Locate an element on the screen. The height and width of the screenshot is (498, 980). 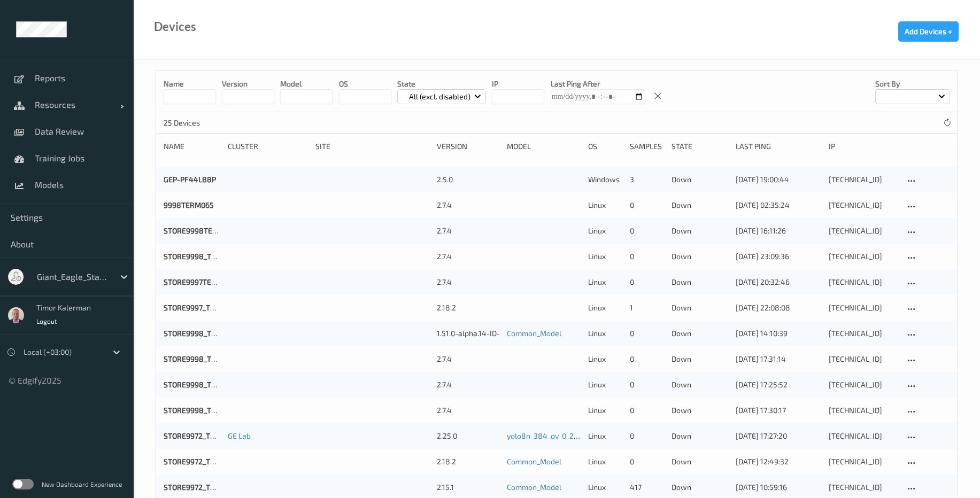
p: IP is located at coordinates (518, 84).